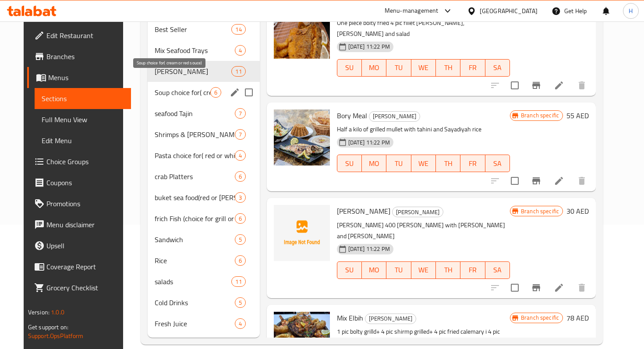 The height and width of the screenshot is (349, 644). I want to click on span: WE, so click(424, 67).